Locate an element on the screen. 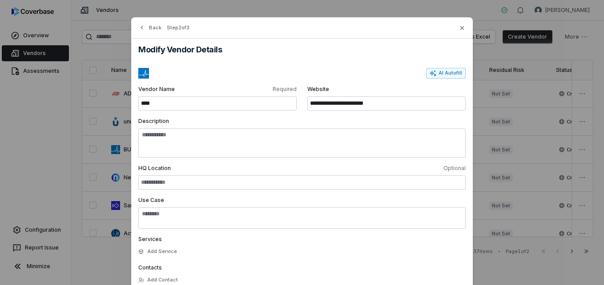  button: Add Service is located at coordinates (157, 252).